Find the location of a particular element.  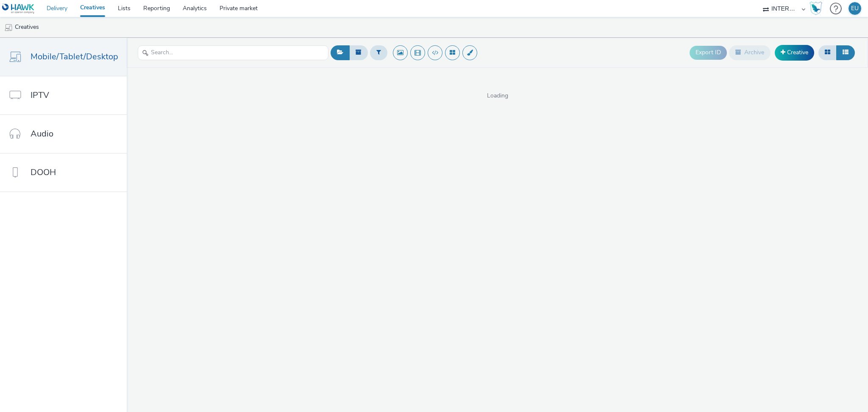

span: IPTV is located at coordinates (40, 95).